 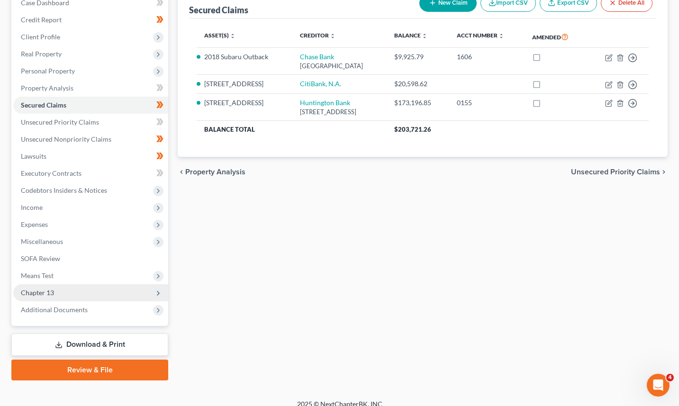 What do you see at coordinates (90, 105) in the screenshot?
I see `a: Secured Claims` at bounding box center [90, 105].